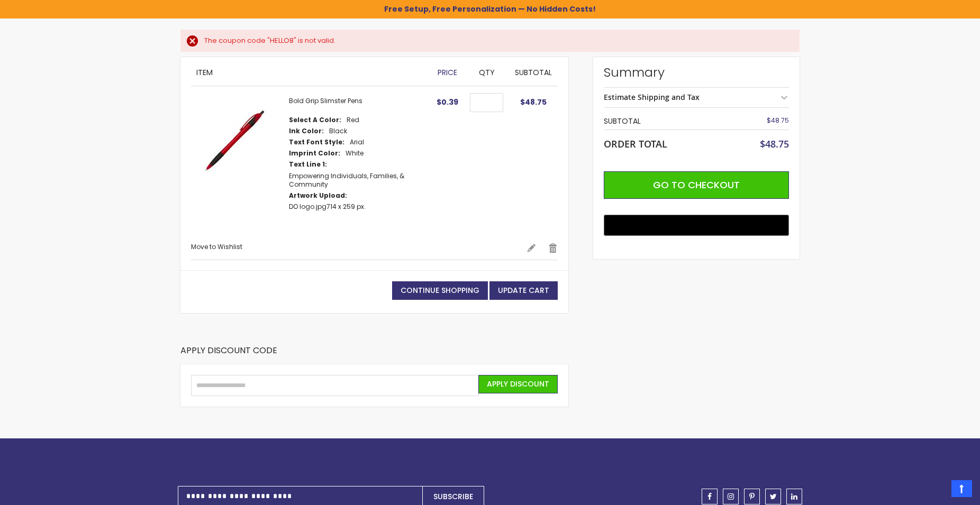 The image size is (980, 505). Describe the element at coordinates (731, 496) in the screenshot. I see `a: instagram` at that location.